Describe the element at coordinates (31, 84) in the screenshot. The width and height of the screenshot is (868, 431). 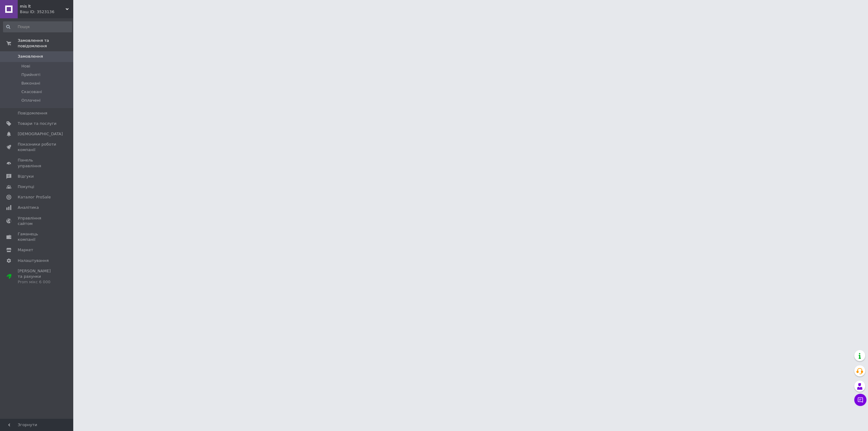
I see `span: Виконані` at that location.